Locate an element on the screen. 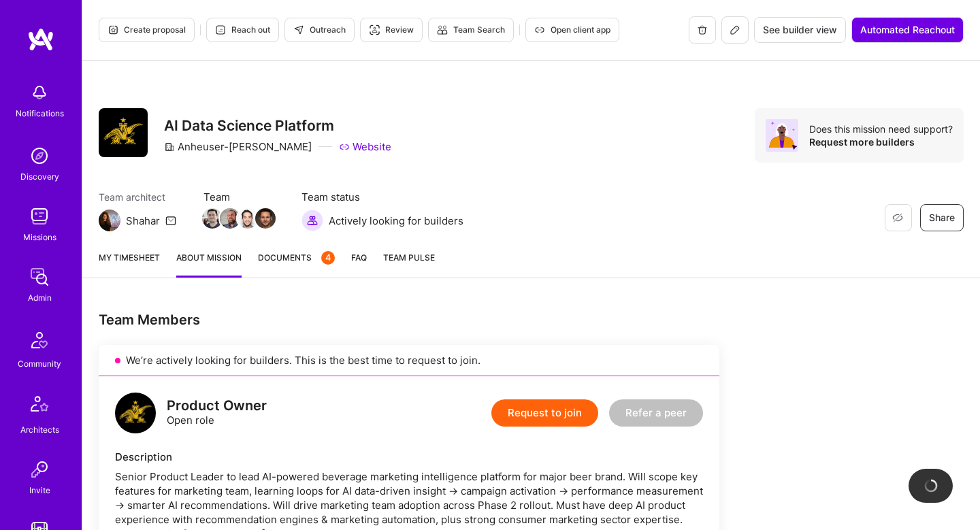 The image size is (980, 530). div: Request more builders is located at coordinates (880, 141).